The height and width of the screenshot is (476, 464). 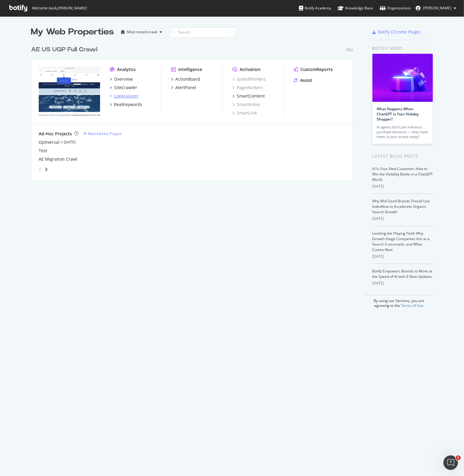 I want to click on a: Overview, so click(x=121, y=79).